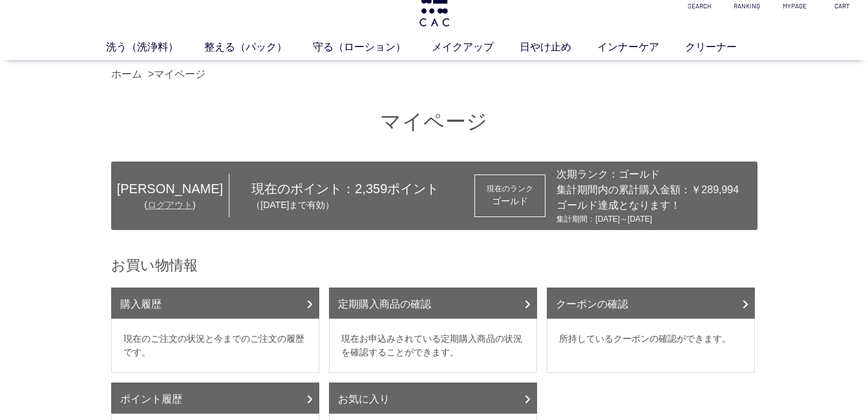 Image resolution: width=868 pixels, height=420 pixels. Describe the element at coordinates (724, 47) in the screenshot. I see `a: クリーナー` at that location.